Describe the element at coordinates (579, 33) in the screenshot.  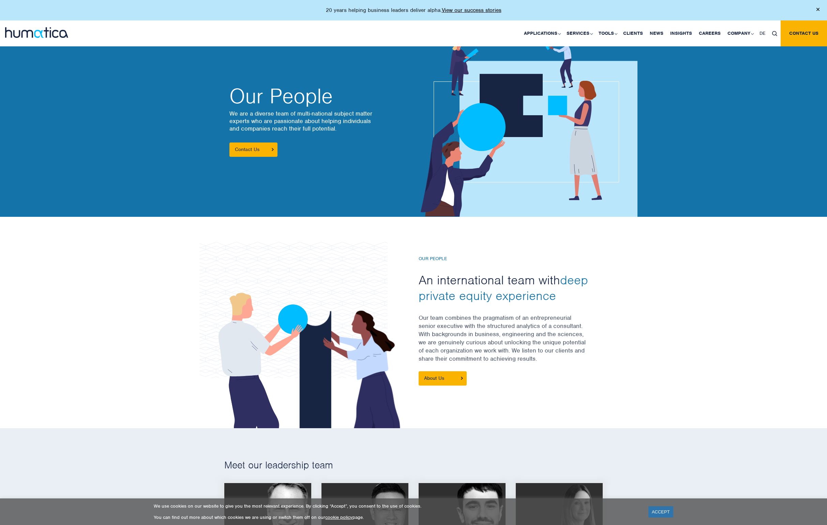
I see `a: Services` at that location.